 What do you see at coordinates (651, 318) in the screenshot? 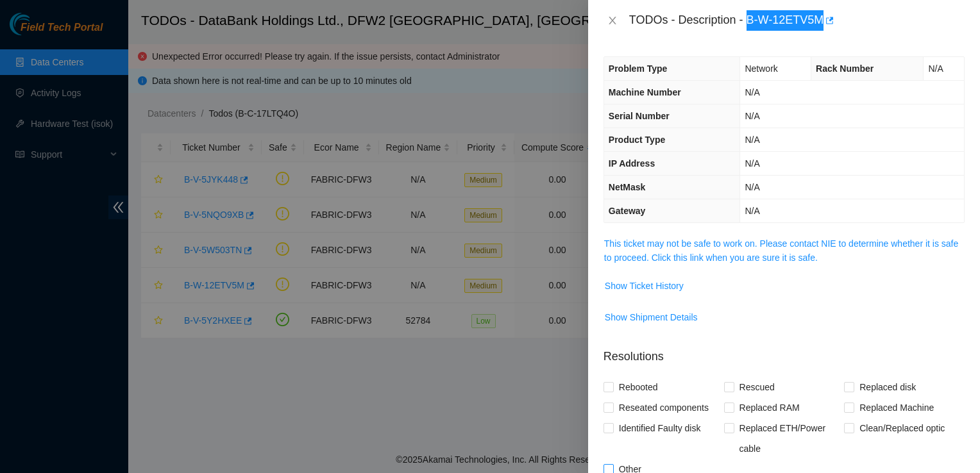
I see `span: Show Shipment Details` at bounding box center [651, 318].